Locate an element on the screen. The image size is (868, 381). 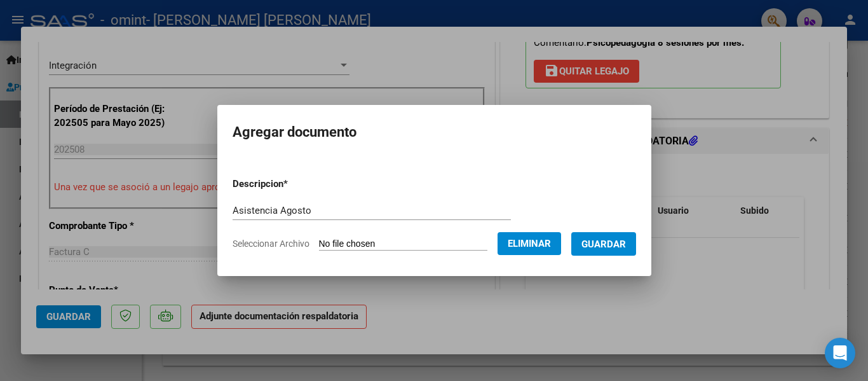
h2: Agregar documento is located at coordinates (434, 132).